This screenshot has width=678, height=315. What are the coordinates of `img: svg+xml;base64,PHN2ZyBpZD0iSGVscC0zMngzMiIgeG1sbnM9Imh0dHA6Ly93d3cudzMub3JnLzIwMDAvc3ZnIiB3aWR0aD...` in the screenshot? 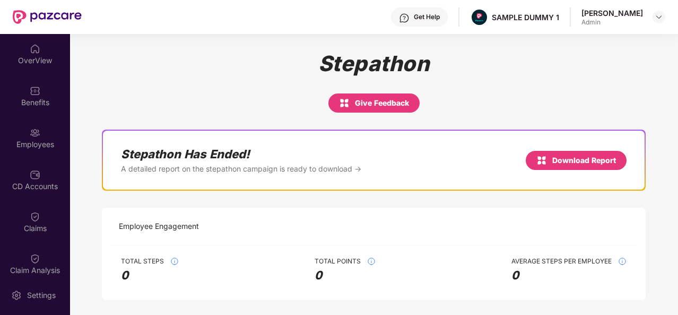 It's located at (404, 18).